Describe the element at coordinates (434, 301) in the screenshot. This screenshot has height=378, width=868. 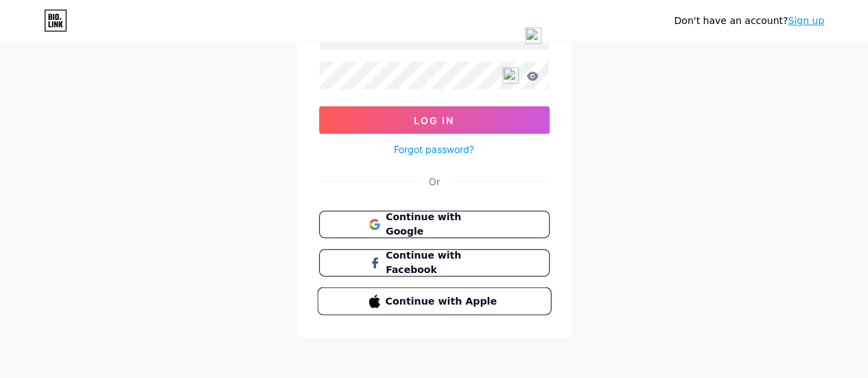
I see `a: Continue with Apple` at that location.